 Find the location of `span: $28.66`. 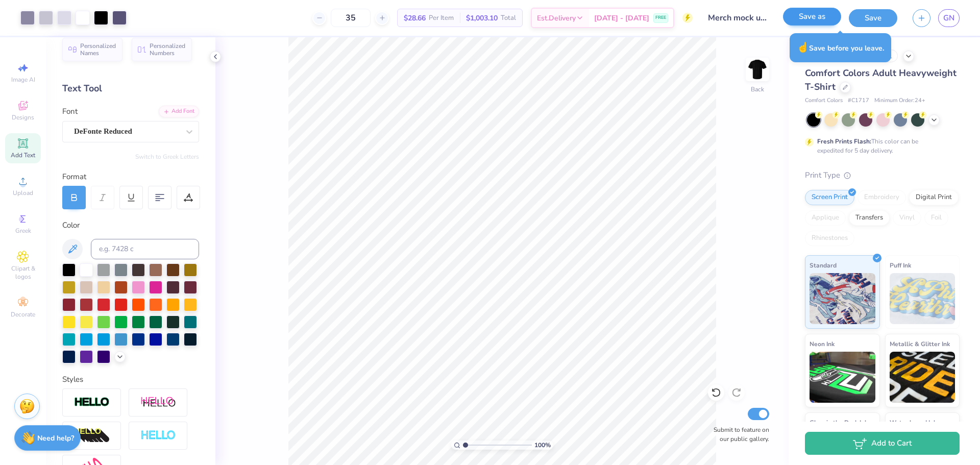

span: $28.66 is located at coordinates (415, 18).